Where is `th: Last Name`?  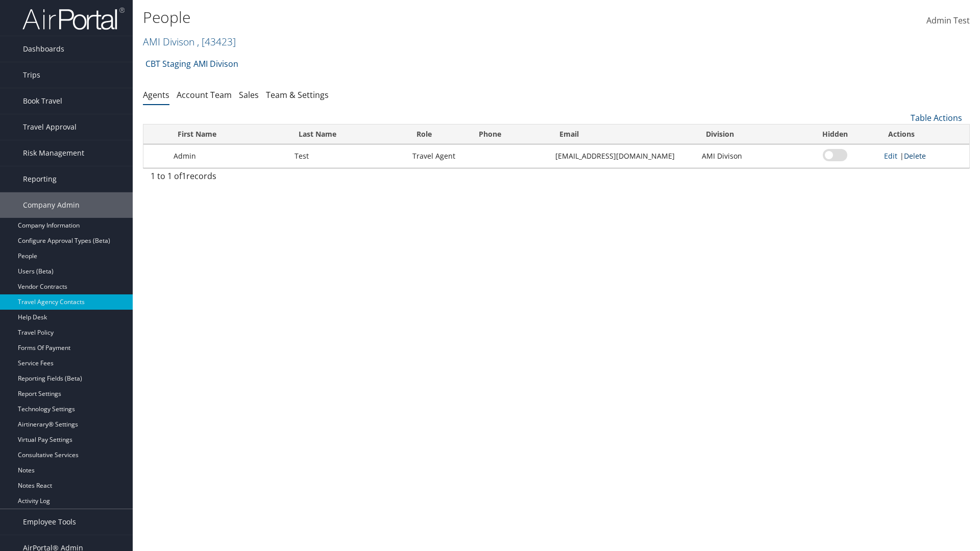
th: Last Name is located at coordinates (348, 134).